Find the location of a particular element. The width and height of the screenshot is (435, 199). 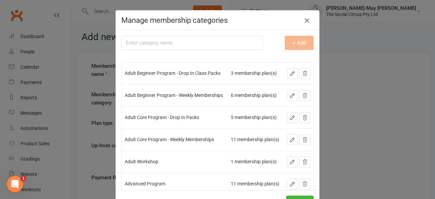

div: Adult Workshop is located at coordinates (175, 162).